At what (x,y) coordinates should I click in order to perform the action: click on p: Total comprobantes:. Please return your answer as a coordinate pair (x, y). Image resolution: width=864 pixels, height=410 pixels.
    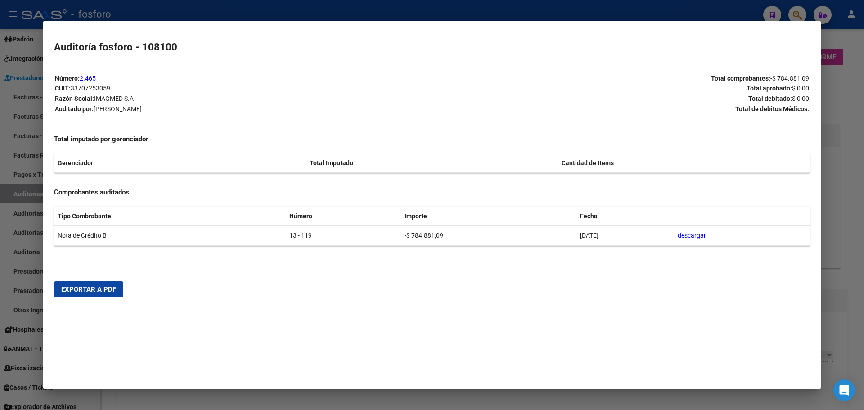
    Looking at the image, I should click on (621, 78).